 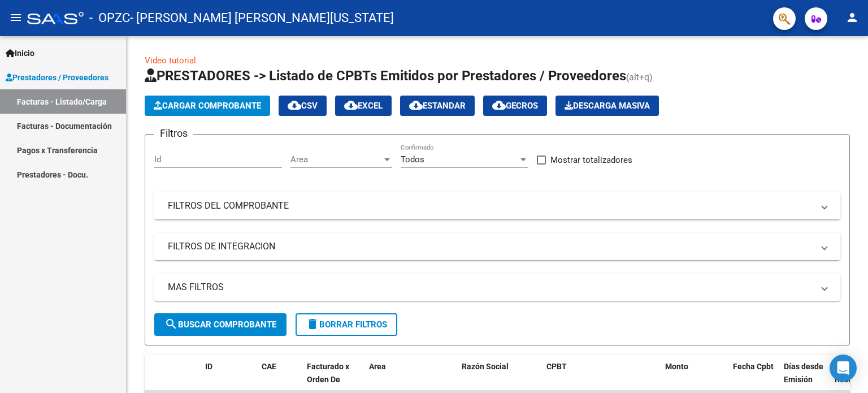 What do you see at coordinates (591, 160) in the screenshot?
I see `span: Mostrar totalizadores` at bounding box center [591, 160].